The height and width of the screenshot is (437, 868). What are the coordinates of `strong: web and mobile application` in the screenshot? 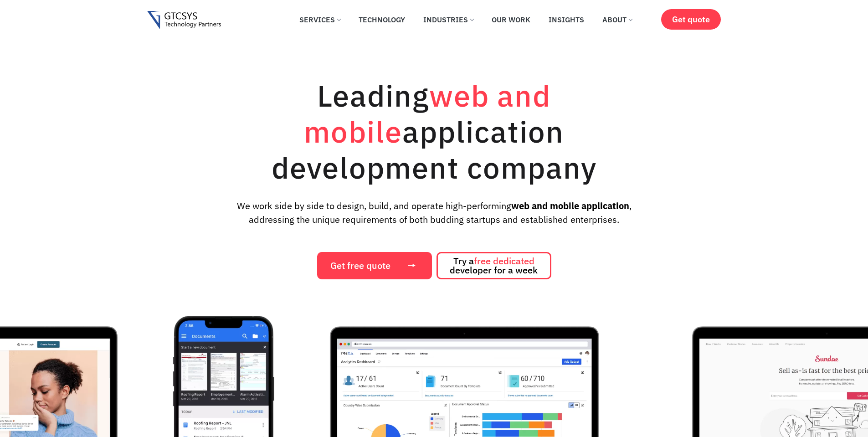 It's located at (571, 205).